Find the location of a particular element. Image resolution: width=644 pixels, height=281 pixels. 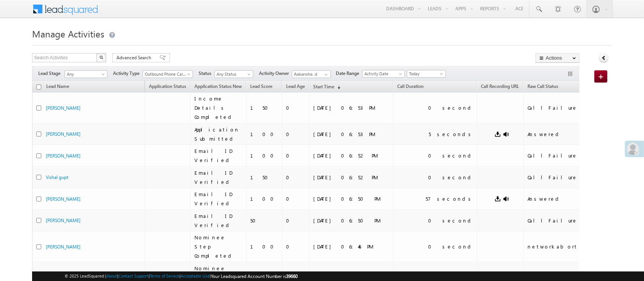

span: Raw Call Status is located at coordinates (543, 86).